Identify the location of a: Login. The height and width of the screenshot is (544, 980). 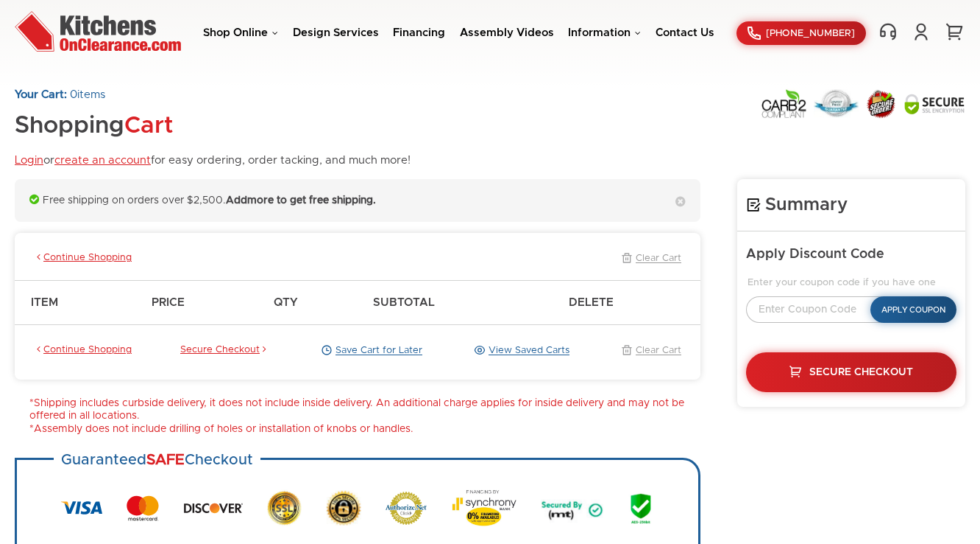
(29, 159).